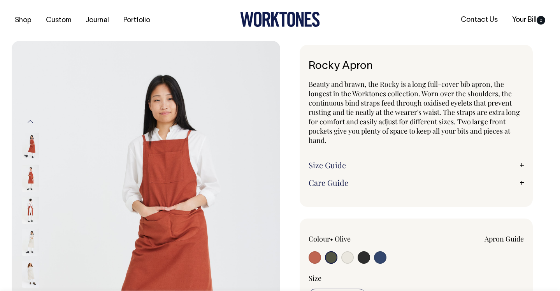 This screenshot has width=560, height=291. I want to click on a: Shop, so click(23, 20).